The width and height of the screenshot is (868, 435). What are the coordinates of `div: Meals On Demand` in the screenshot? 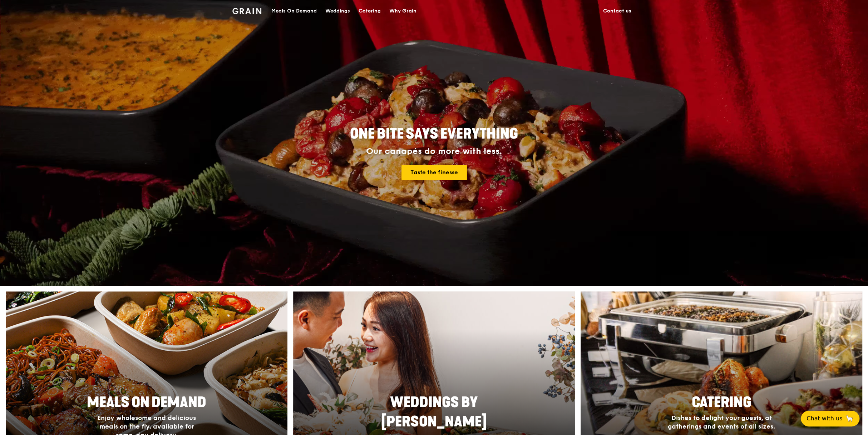 It's located at (294, 11).